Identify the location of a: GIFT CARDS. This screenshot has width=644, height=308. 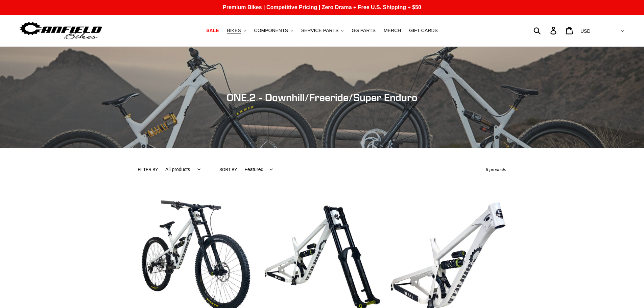
(423, 30).